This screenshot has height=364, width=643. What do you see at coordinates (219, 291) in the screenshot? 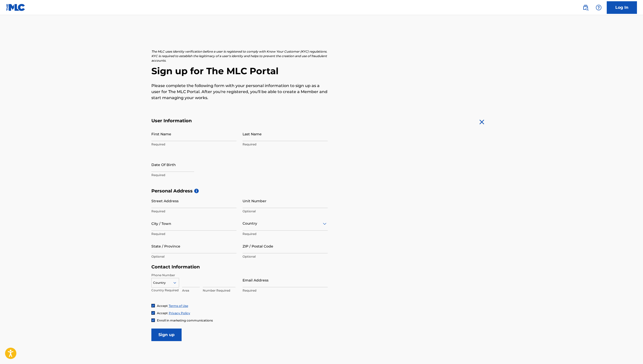
I see `p: Number Required` at bounding box center [219, 291].